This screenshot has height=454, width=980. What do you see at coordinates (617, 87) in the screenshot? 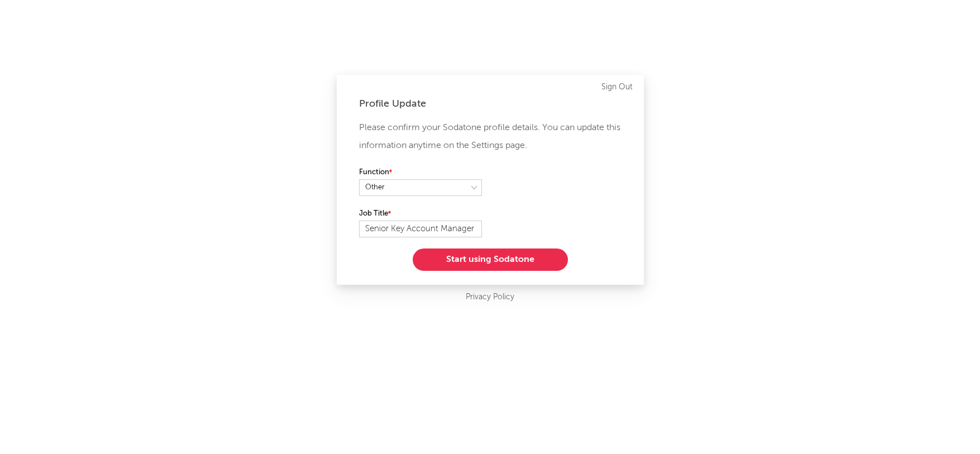
I see `a: Sign Out` at bounding box center [617, 87].